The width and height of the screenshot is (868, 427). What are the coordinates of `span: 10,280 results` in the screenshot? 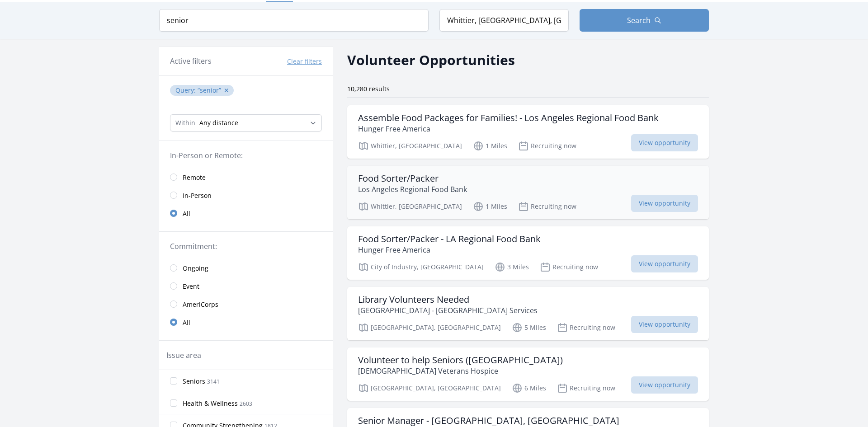 It's located at (369, 88).